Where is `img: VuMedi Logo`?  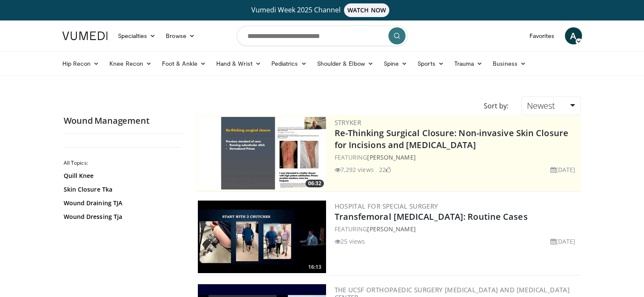
img: VuMedi Logo is located at coordinates (85, 36).